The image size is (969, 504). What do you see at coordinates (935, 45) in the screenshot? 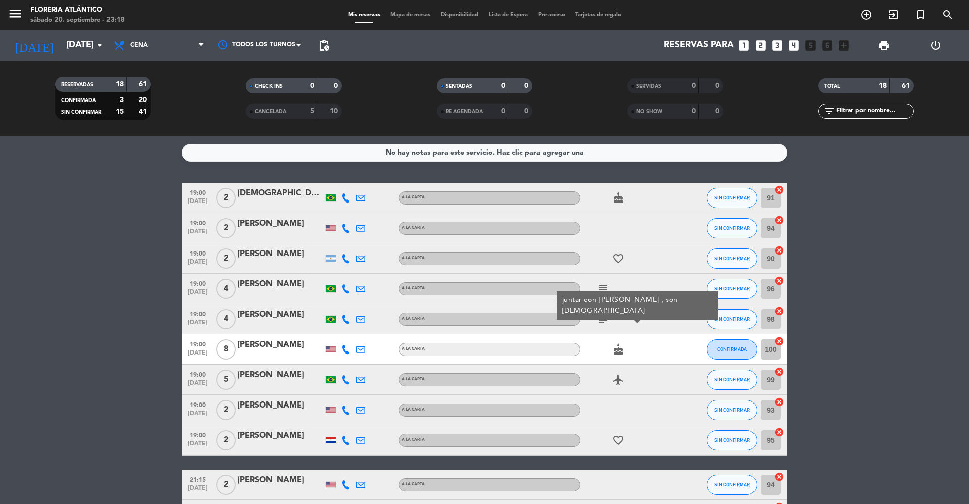
I see `div: LOG OUT` at bounding box center [935, 45].